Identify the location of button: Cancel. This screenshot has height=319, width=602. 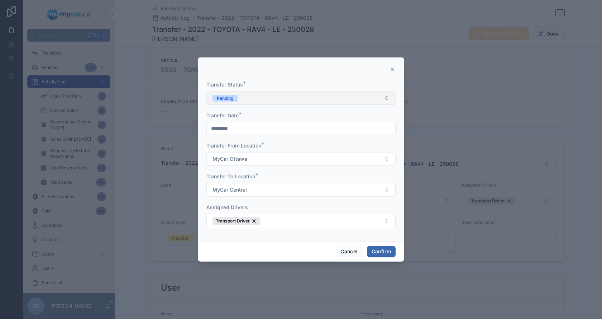
(349, 251).